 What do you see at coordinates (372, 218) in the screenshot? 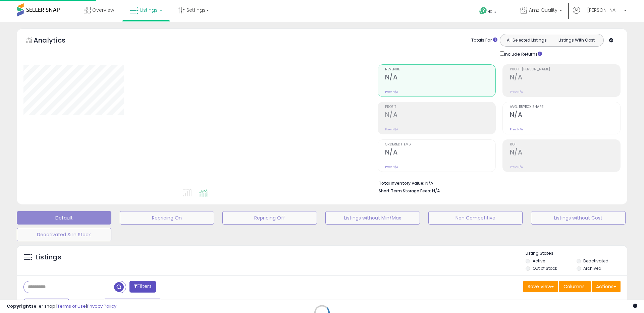
I see `button: Listings without Min/Max` at bounding box center [372, 218].